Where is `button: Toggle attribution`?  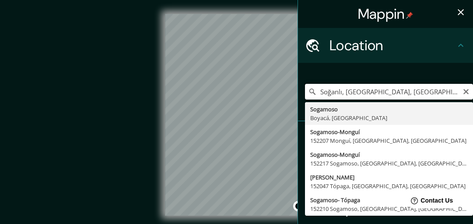
button: Toggle attribution is located at coordinates (298, 206).